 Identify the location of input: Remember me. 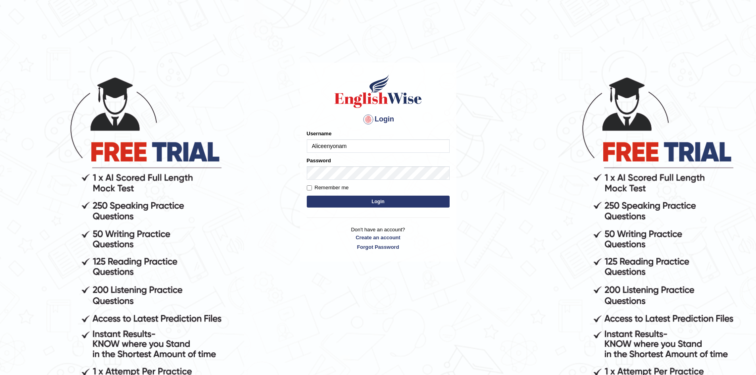
(309, 188).